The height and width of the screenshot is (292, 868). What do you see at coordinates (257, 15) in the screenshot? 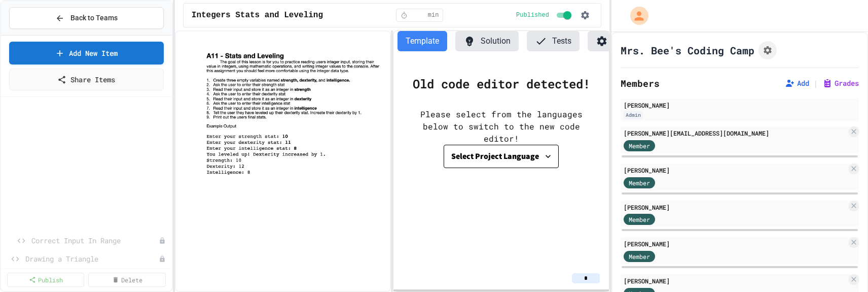
I see `span: Integers Stats and Leveling` at bounding box center [257, 15].